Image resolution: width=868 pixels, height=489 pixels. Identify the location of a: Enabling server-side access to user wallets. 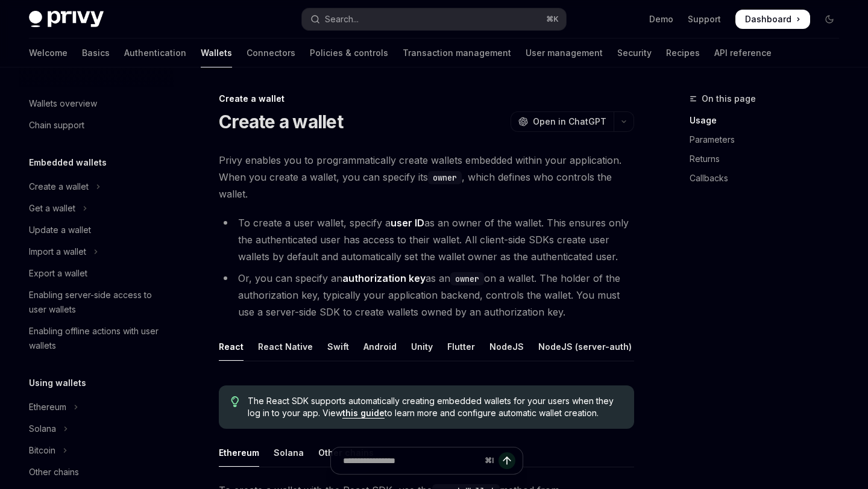
(97, 303).